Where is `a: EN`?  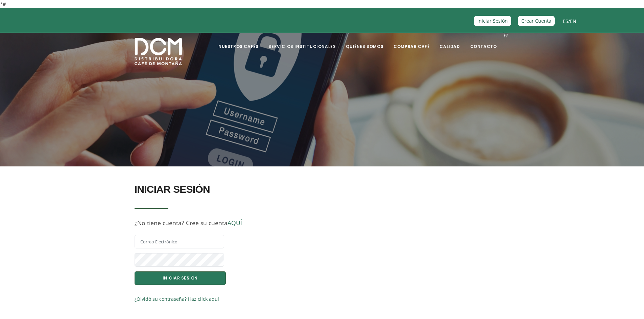
a: EN is located at coordinates (573, 21).